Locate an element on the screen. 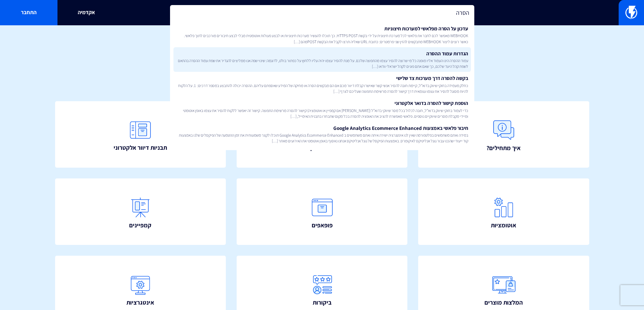  a: הגדרות עמוד ההסרהעמוד ההסרה הינו העמוד אליו מופנה כל מי שרוצה להסיר עצמו מהתפוצה שלכם. על מנת להס... is located at coordinates (322, 60).